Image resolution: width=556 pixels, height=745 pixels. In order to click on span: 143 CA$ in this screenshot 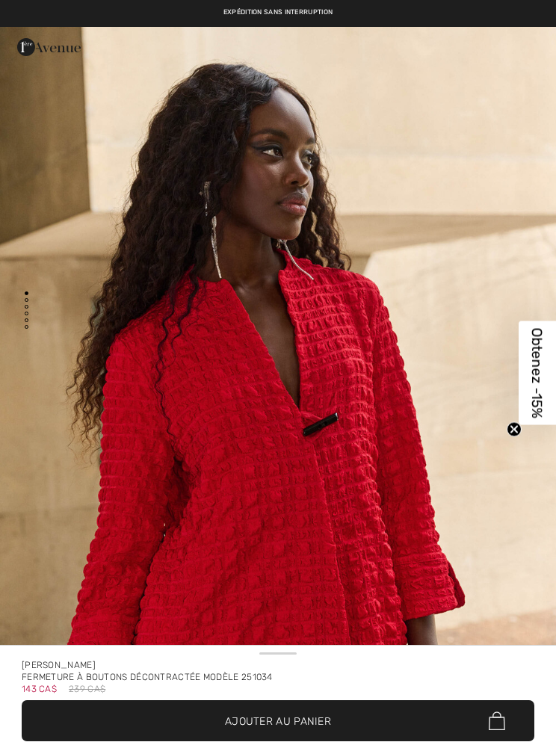, I will do `click(39, 686)`.